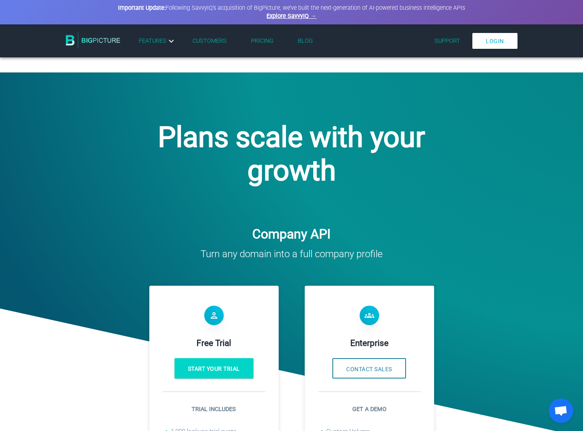  What do you see at coordinates (291, 234) in the screenshot?
I see `h2: Company API` at bounding box center [291, 234].